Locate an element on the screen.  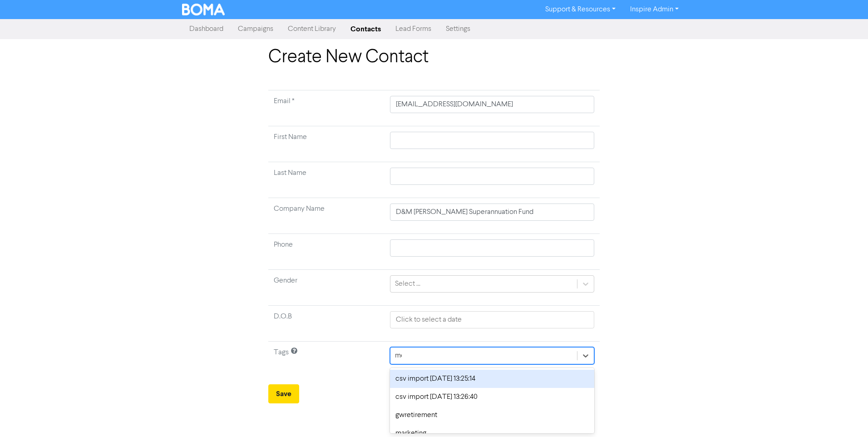
a: Dashboard is located at coordinates (206, 29).